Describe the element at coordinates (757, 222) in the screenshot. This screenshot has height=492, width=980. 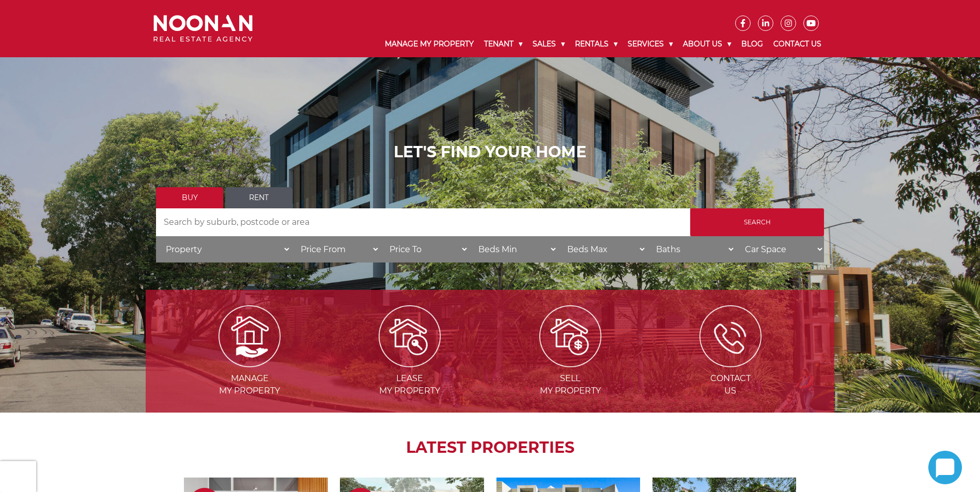
I see `input: Search` at that location.